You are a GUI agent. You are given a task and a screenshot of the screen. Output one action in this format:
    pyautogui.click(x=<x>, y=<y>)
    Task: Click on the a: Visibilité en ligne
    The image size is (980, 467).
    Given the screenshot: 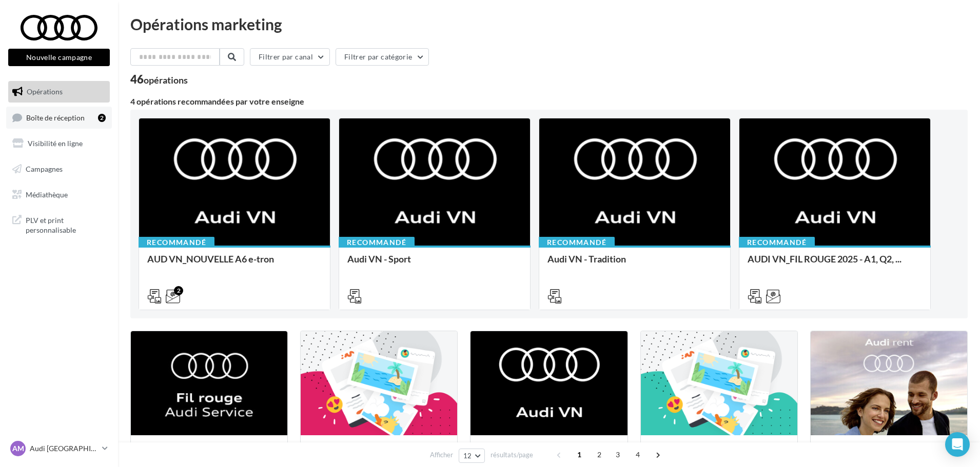 What is the action you would take?
    pyautogui.click(x=59, y=143)
    